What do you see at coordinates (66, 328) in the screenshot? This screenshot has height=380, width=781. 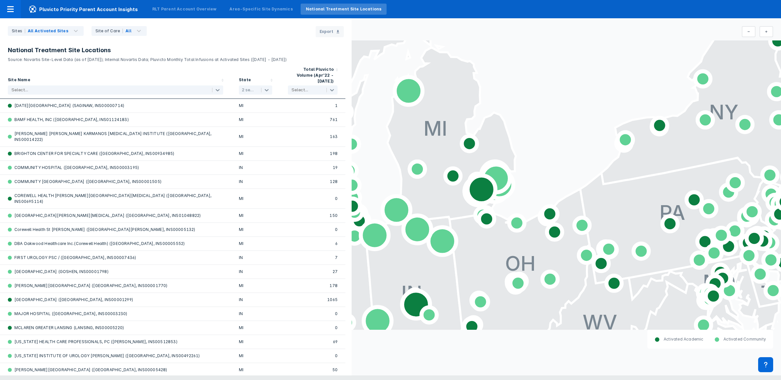 I see `div: MCLAREN GREATER LANSING (LANSING, INS00005220)` at bounding box center [66, 328].